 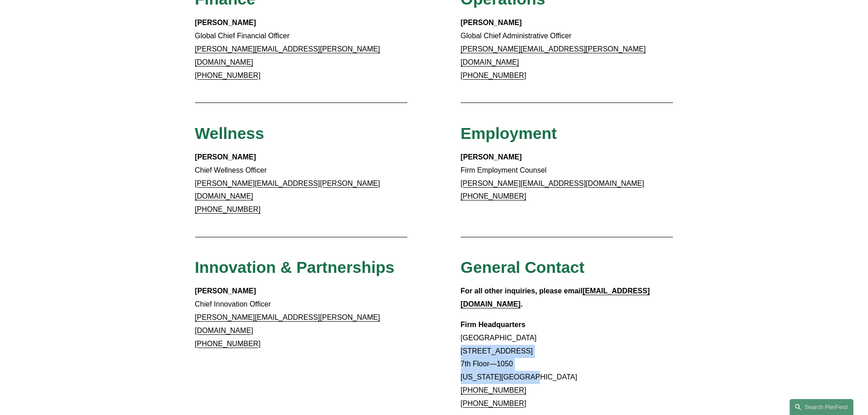 What do you see at coordinates (822, 406) in the screenshot?
I see `a: Search this site` at bounding box center [822, 406].